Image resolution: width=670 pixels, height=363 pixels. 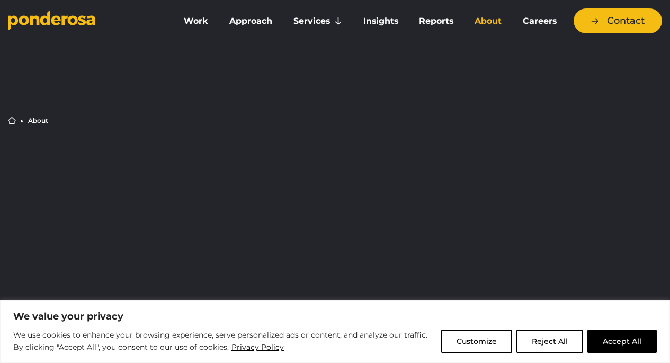 What do you see at coordinates (12, 120) in the screenshot?
I see `a: Home` at bounding box center [12, 120].